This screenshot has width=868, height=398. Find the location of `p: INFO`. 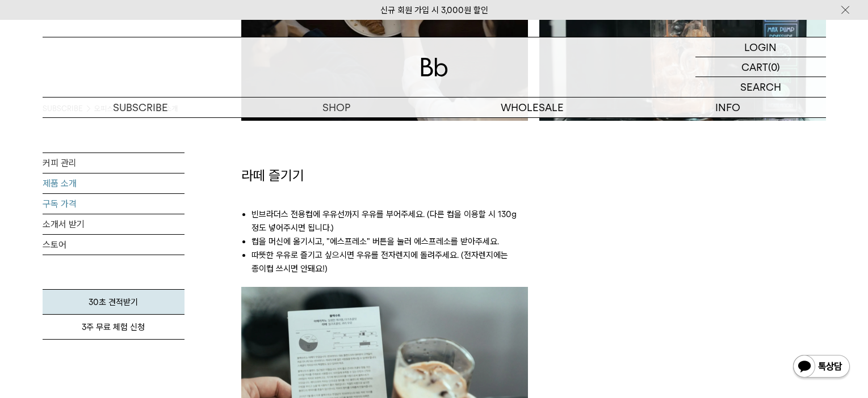

p: INFO is located at coordinates (728, 107).